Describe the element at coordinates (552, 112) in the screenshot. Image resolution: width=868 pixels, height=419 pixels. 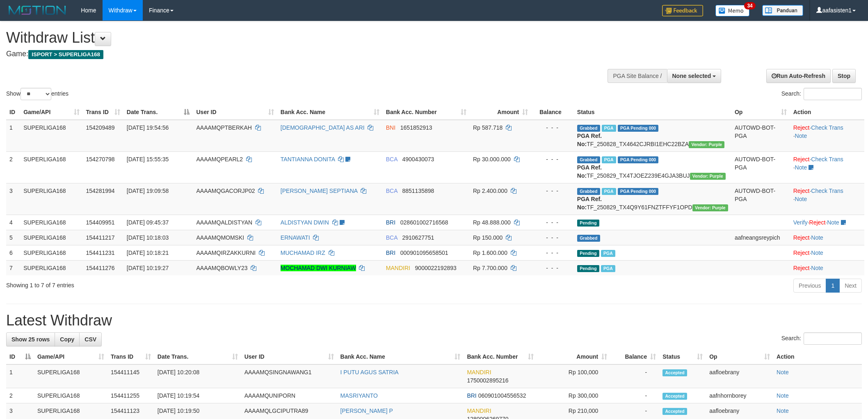
I see `th: Balance` at that location.